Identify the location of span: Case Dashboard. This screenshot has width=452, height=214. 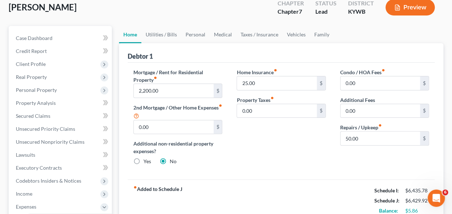
(34, 38).